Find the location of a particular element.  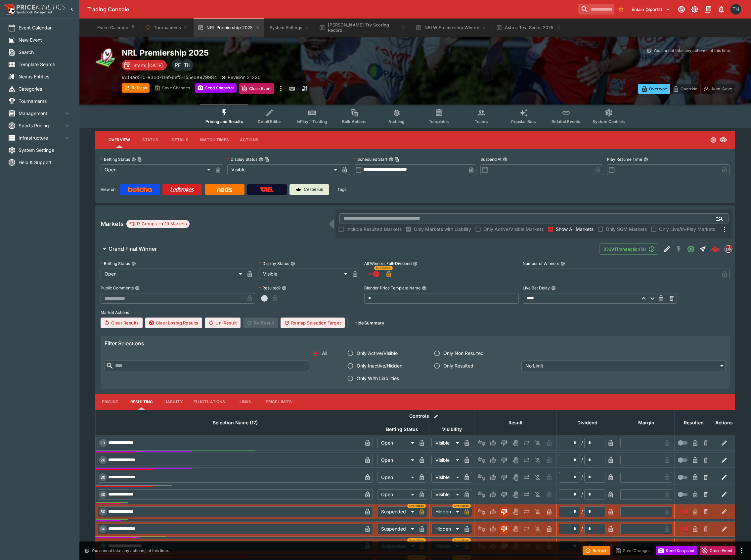

span: System Controls is located at coordinates (609, 122).